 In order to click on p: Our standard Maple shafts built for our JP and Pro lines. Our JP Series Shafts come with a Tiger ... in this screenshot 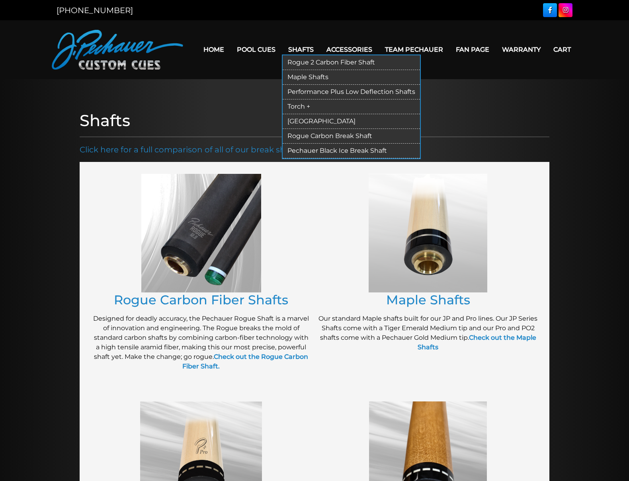, I will do `click(428, 333)`.